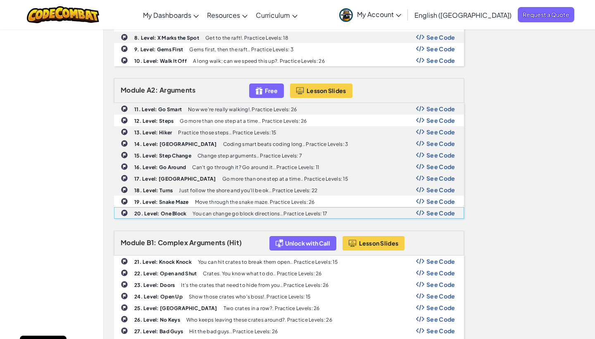 The width and height of the screenshot is (595, 339). What do you see at coordinates (157, 320) in the screenshot?
I see `b: 26. Level: No Keys` at bounding box center [157, 320].